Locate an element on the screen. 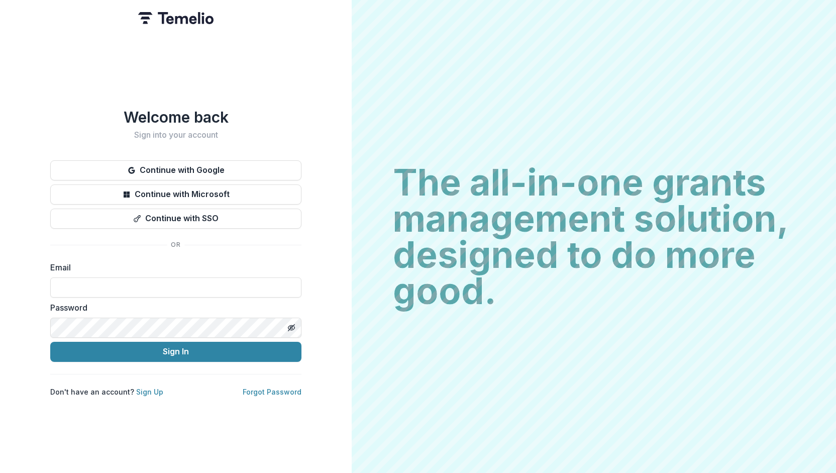 The width and height of the screenshot is (836, 473). a: Sign Up is located at coordinates (150, 391).